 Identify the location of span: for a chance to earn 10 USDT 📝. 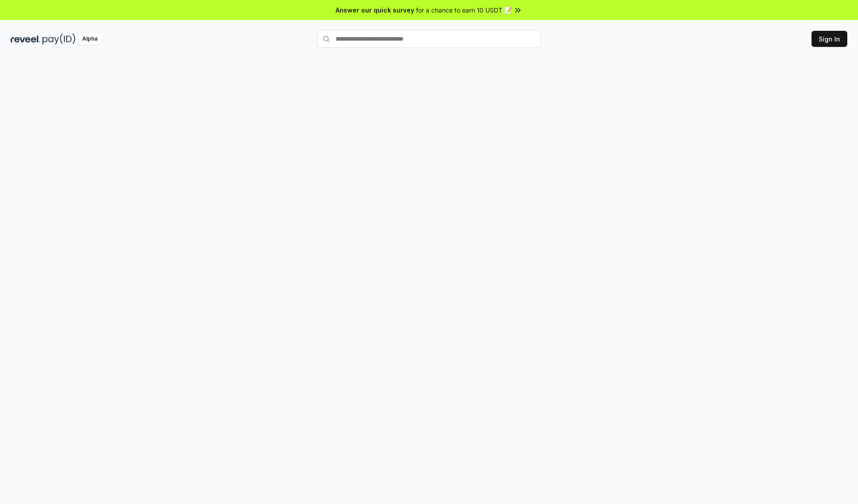
(464, 10).